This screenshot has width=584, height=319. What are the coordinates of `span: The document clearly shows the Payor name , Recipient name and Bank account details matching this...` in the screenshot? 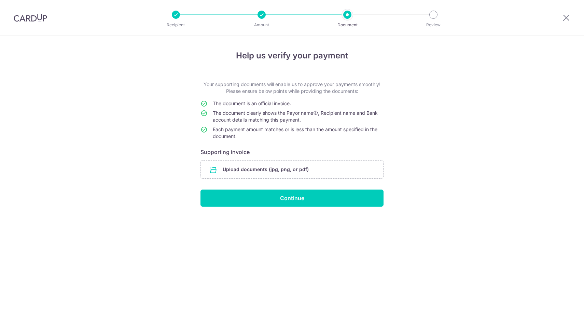 It's located at (295, 116).